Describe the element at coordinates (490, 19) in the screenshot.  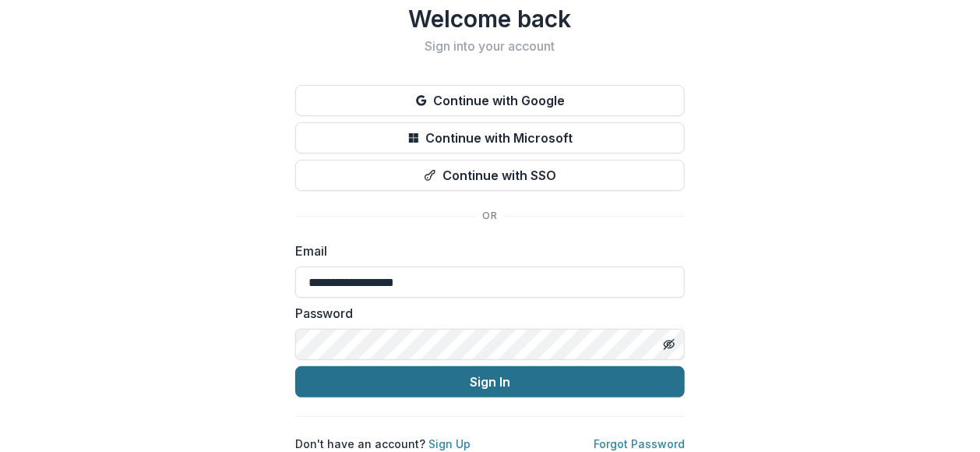
I see `h1: Welcome back` at that location.